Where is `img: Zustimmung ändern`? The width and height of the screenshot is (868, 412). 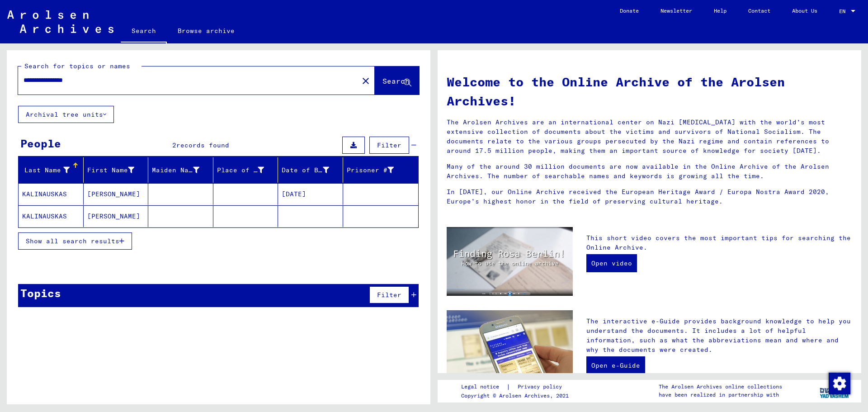
img: Zustimmung ändern is located at coordinates (839, 383).